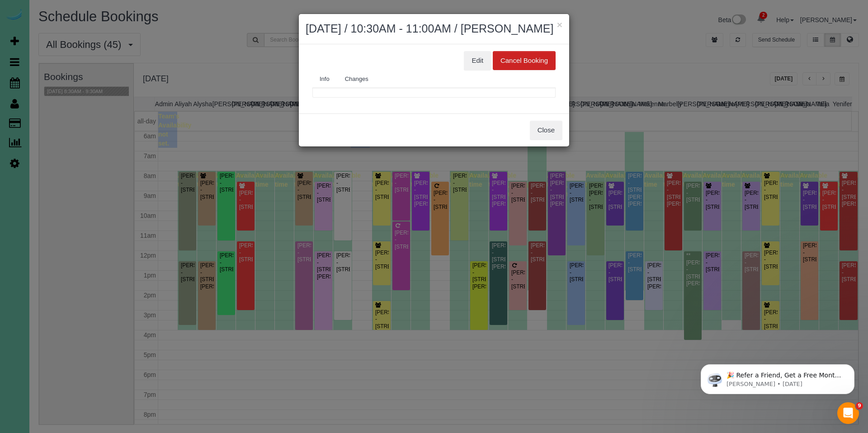 The width and height of the screenshot is (868, 433). I want to click on span: Changes, so click(357, 78).